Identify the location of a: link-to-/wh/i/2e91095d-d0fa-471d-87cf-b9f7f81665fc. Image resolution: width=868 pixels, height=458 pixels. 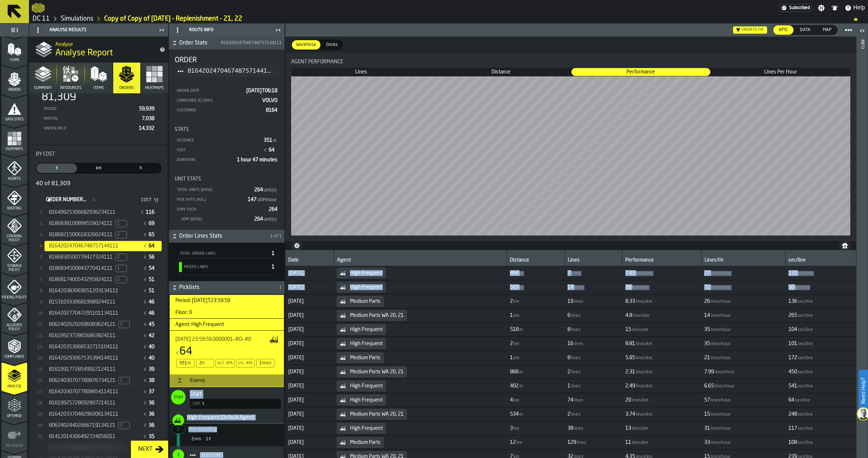
(77, 19).